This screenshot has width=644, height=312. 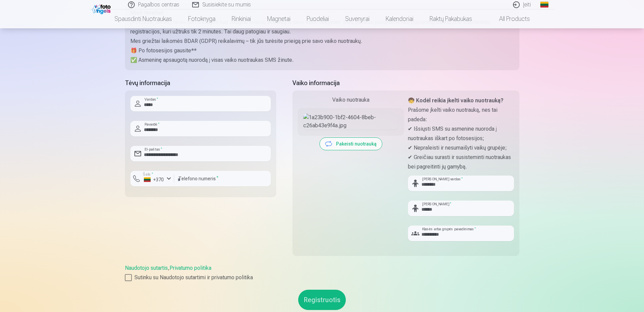 I want to click on p: ✔ Nepraleisti ir nesumaišyti vaikų grupėje;, so click(x=461, y=148).